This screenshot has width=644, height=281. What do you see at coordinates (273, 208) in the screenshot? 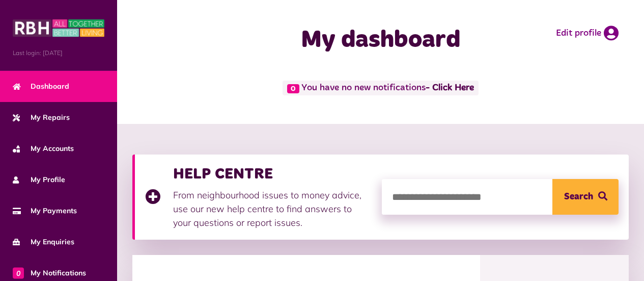
I see `p: From neighbourhood issues to money advice, use our new help centre to find answers to your questi...` at bounding box center [273, 208].